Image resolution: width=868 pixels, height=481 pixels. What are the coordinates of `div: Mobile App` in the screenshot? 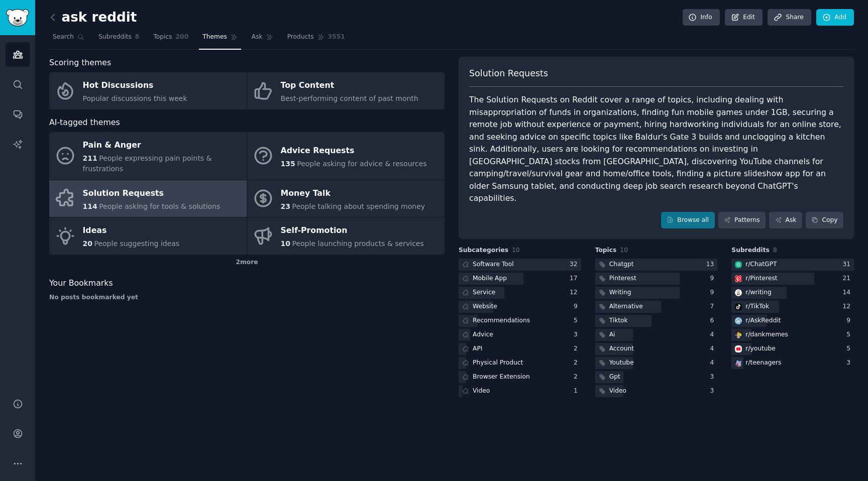 It's located at (490, 279).